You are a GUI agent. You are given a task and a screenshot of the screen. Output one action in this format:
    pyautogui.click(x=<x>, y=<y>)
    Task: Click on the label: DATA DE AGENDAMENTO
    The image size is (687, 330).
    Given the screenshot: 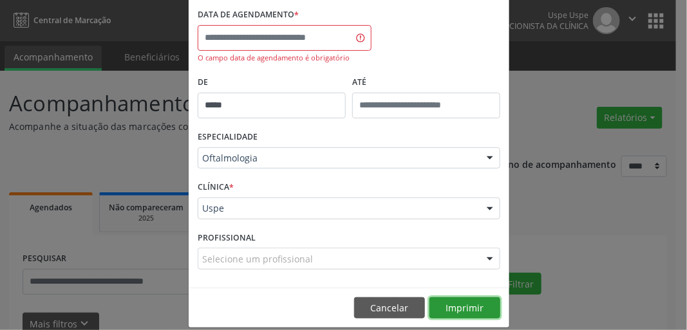 What is the action you would take?
    pyautogui.click(x=248, y=15)
    